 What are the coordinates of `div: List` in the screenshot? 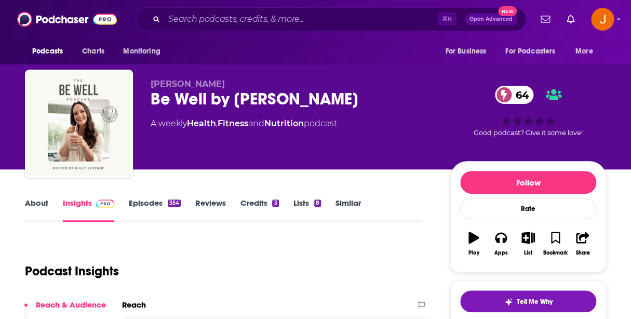 It's located at (528, 253).